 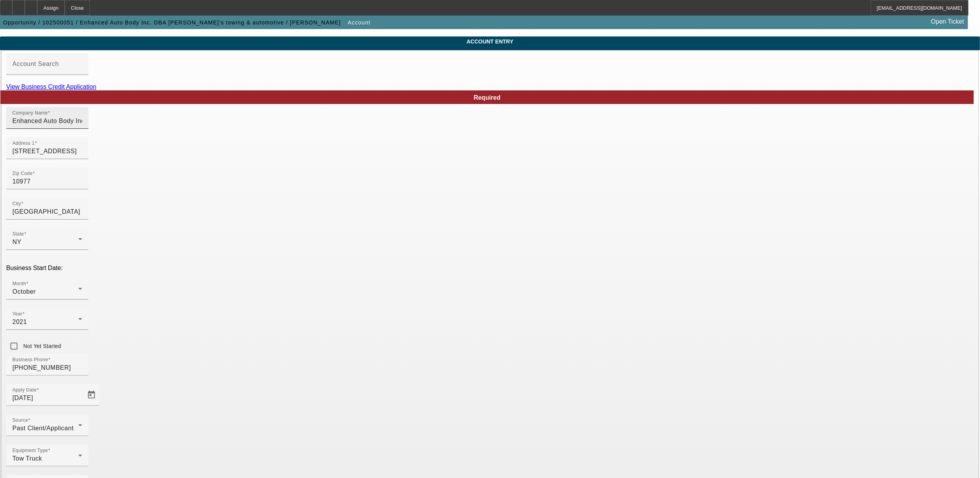 What do you see at coordinates (19, 283) in the screenshot?
I see `mat-label: Month` at bounding box center [19, 283].